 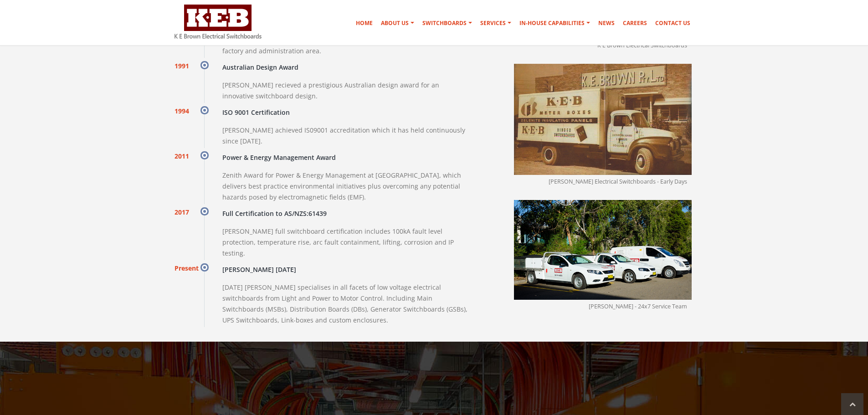 I want to click on h4: Australian Design Award, so click(x=347, y=67).